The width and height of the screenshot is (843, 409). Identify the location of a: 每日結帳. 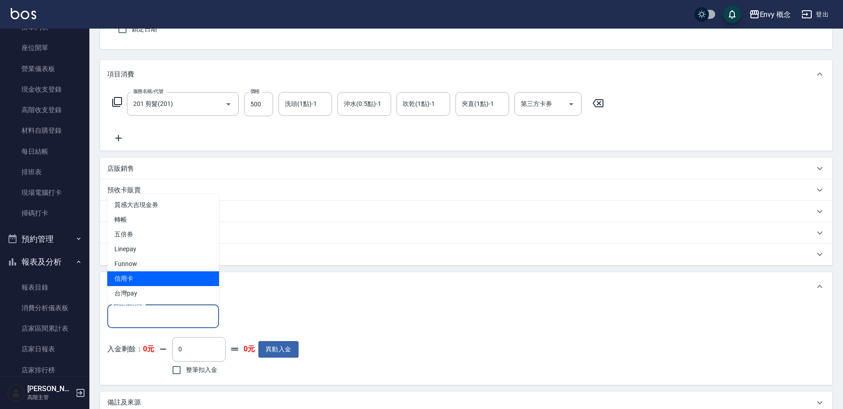
(45, 152).